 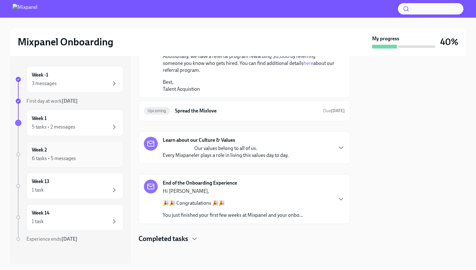 I want to click on span: Due, so click(x=334, y=110).